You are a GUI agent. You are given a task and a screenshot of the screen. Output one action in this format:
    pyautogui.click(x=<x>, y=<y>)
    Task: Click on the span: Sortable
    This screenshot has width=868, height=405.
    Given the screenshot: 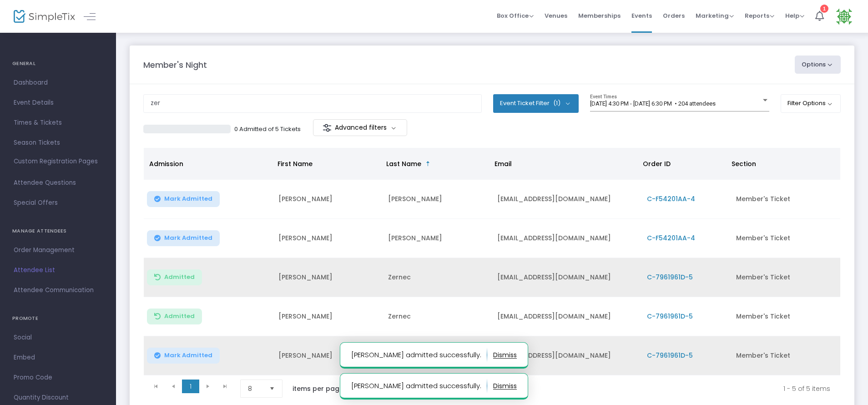 What is the action you would take?
    pyautogui.click(x=428, y=164)
    